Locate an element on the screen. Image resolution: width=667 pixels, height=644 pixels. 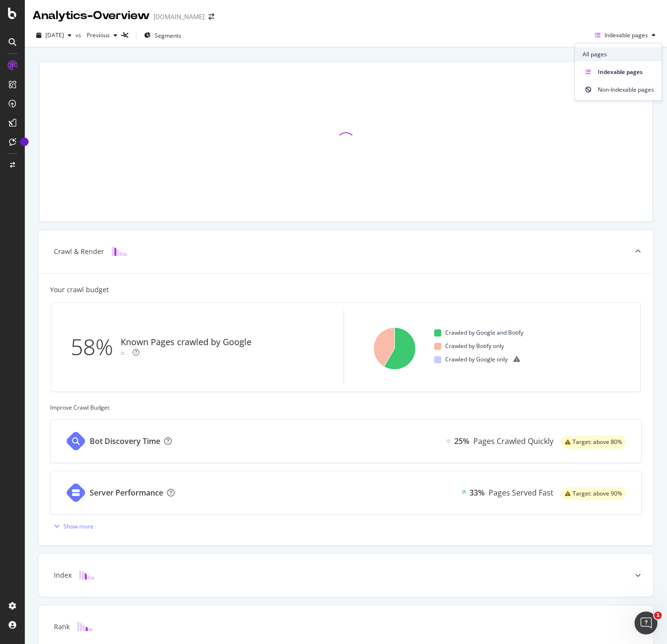
span: Non-Indexable pages is located at coordinates (626, 90).